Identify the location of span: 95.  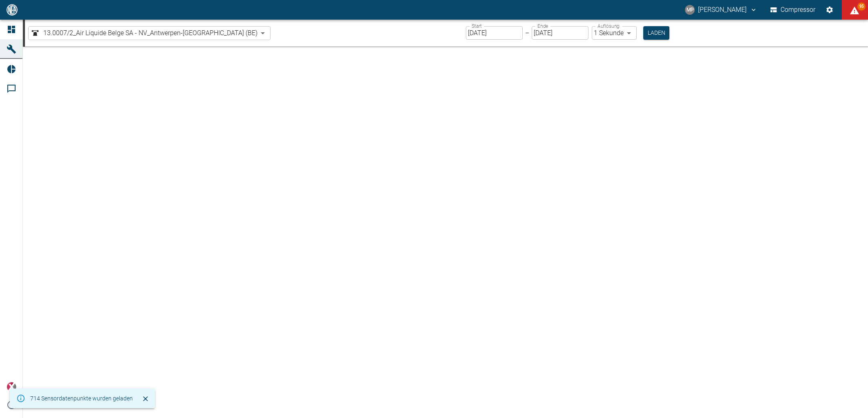
(862, 7).